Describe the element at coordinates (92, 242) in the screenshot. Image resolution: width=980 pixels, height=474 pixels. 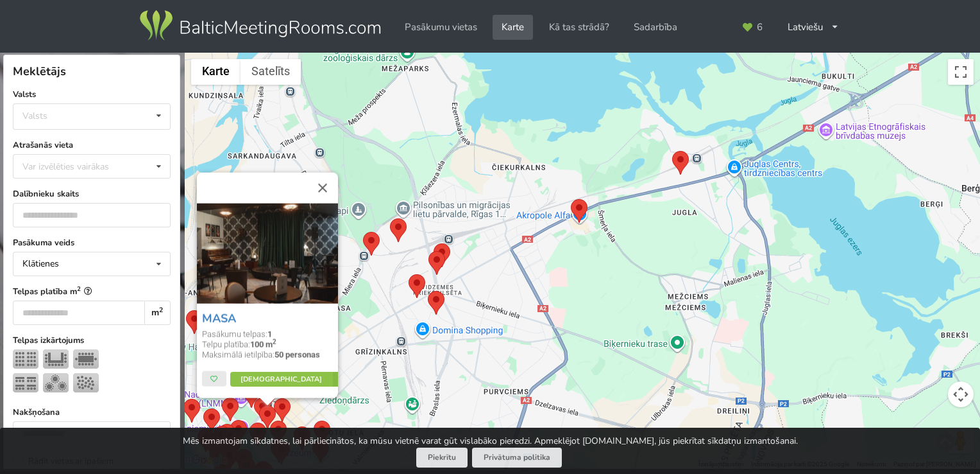
I see `label: Pasākuma veids` at that location.